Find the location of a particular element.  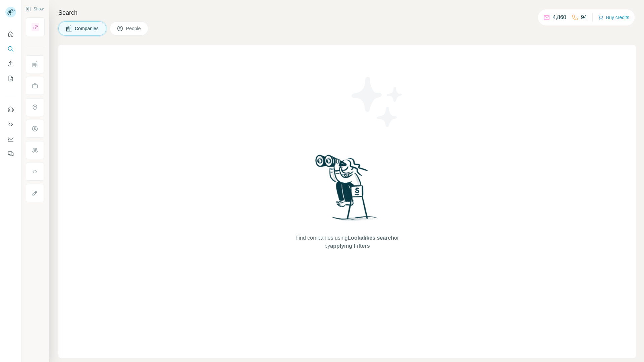

span: People is located at coordinates (134, 28).